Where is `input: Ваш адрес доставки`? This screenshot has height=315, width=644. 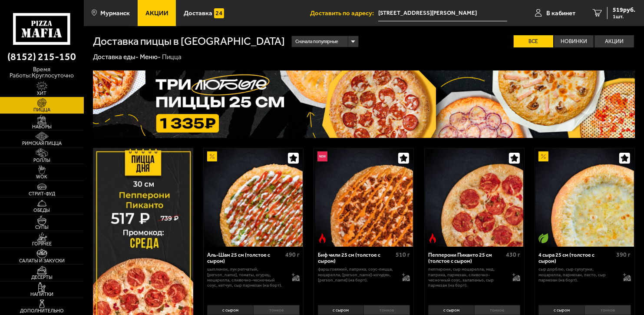 input: Ваш адрес доставки is located at coordinates (443, 13).